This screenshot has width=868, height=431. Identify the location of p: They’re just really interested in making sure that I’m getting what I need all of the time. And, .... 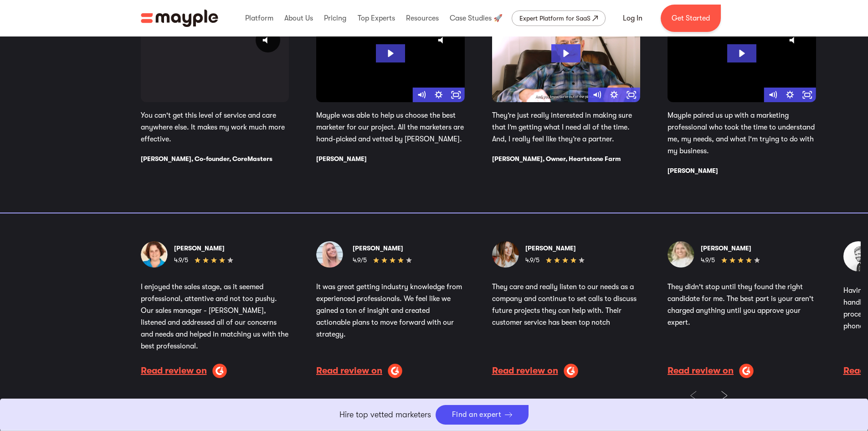
(567, 127).